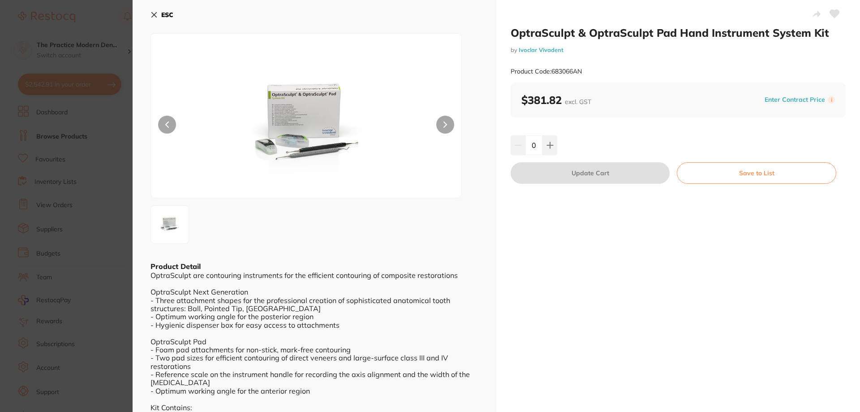  Describe the element at coordinates (176, 266) in the screenshot. I see `b: Product Detail` at that location.